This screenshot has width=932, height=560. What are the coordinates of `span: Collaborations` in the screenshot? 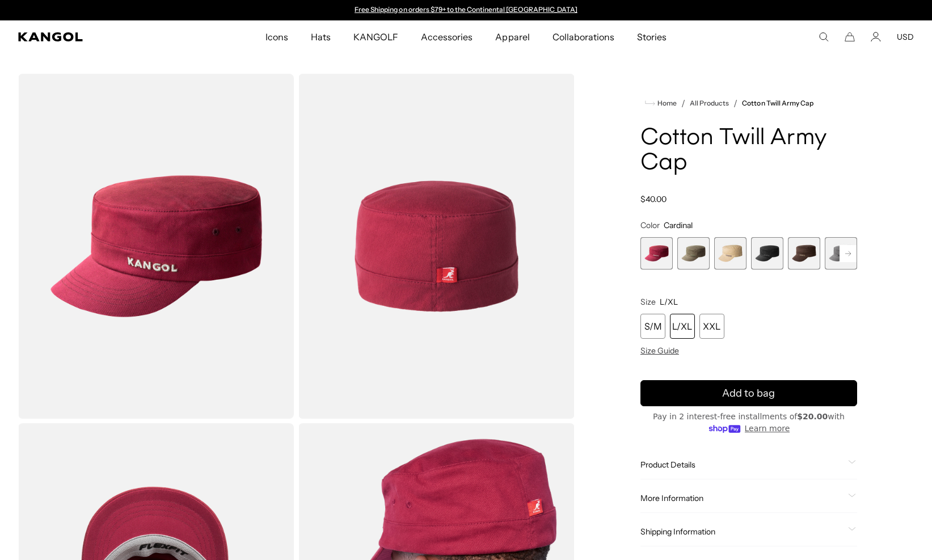 It's located at (583, 37).